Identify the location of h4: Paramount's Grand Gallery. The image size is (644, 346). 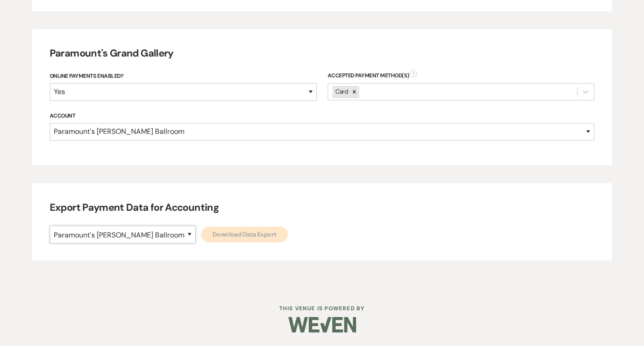
(322, 53).